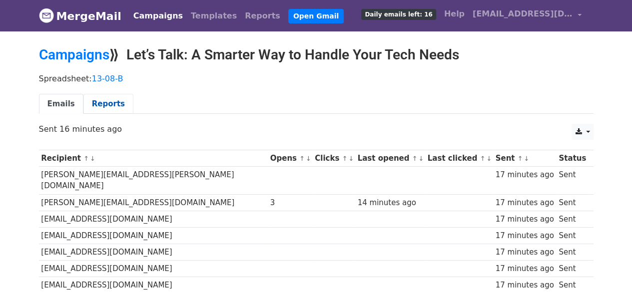 This screenshot has width=632, height=292. I want to click on h2: ⟫ Let’s Talk: A Smarter Way to Handle Your Tech Needs, so click(316, 55).